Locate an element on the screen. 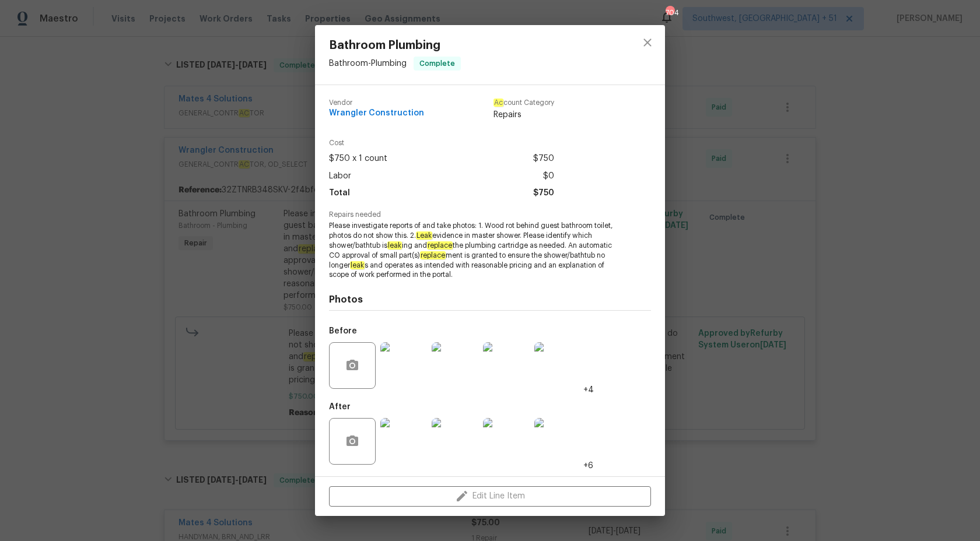  span: Vendor is located at coordinates (377, 103).